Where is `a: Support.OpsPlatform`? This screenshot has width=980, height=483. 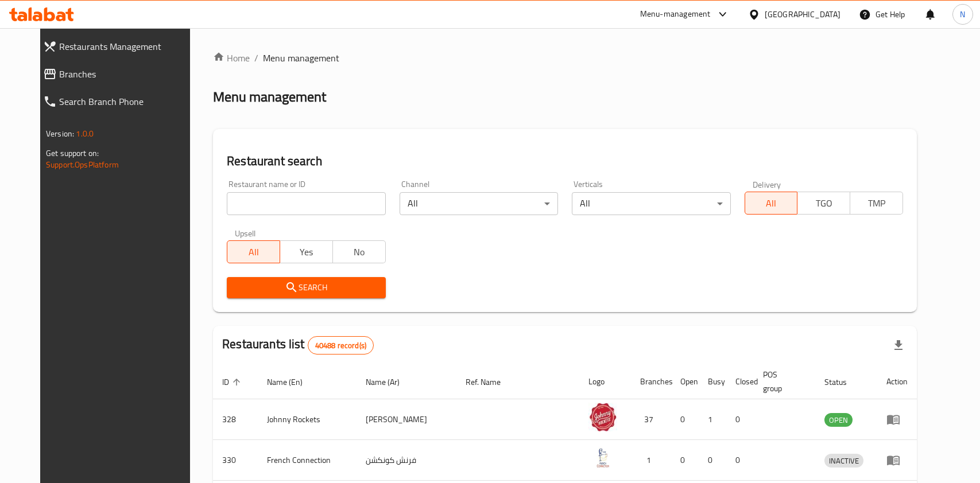 a: Support.OpsPlatform is located at coordinates (82, 165).